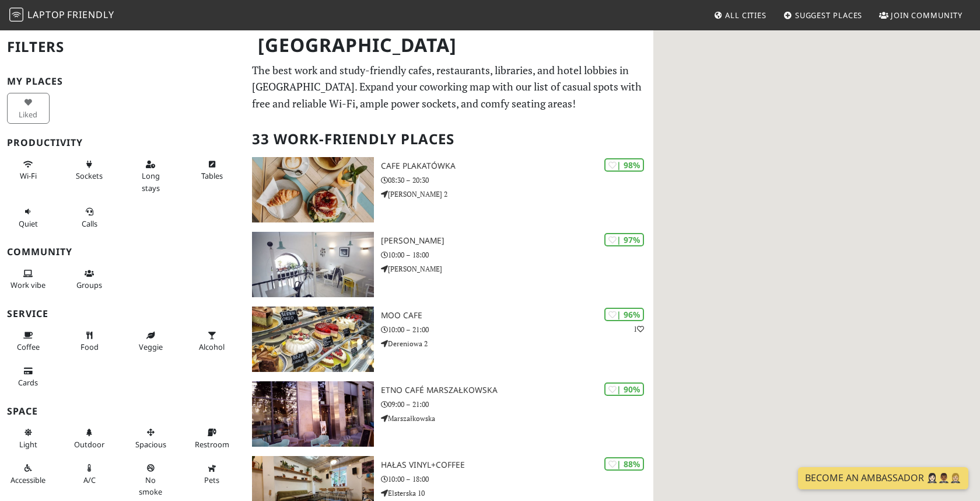 This screenshot has height=501, width=980. Describe the element at coordinates (624, 165) in the screenshot. I see `div: | 98%` at that location.